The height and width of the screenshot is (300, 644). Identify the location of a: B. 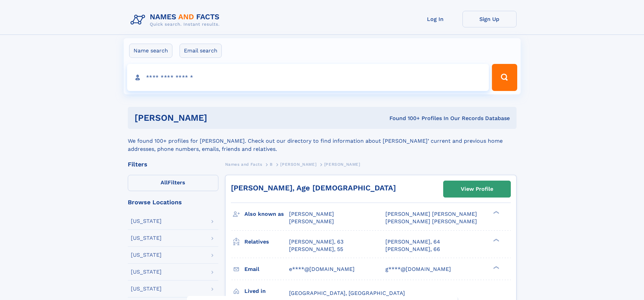
(271, 164).